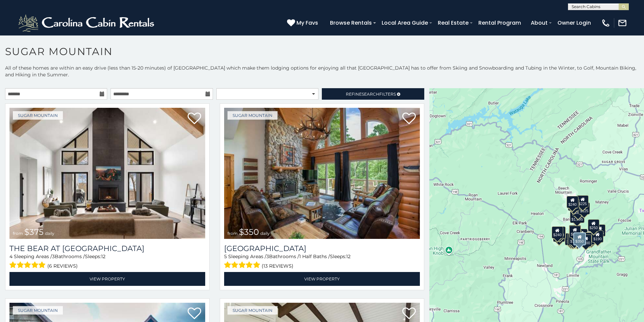  What do you see at coordinates (307, 23) in the screenshot?
I see `span: My Favs` at bounding box center [307, 23].